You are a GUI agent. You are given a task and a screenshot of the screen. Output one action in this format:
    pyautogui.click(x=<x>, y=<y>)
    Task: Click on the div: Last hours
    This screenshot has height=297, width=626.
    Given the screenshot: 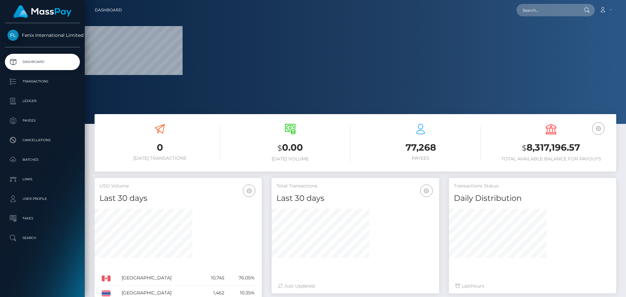 What is the action you would take?
    pyautogui.click(x=532, y=286)
    